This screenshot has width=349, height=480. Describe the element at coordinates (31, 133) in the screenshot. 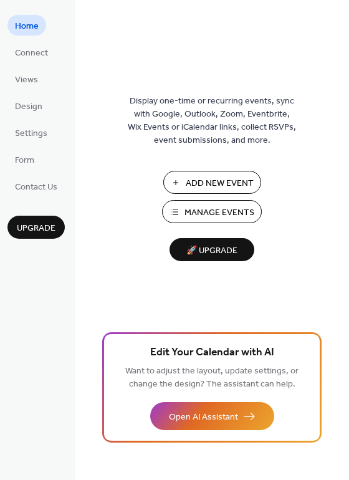

I see `span: Settings` at that location.